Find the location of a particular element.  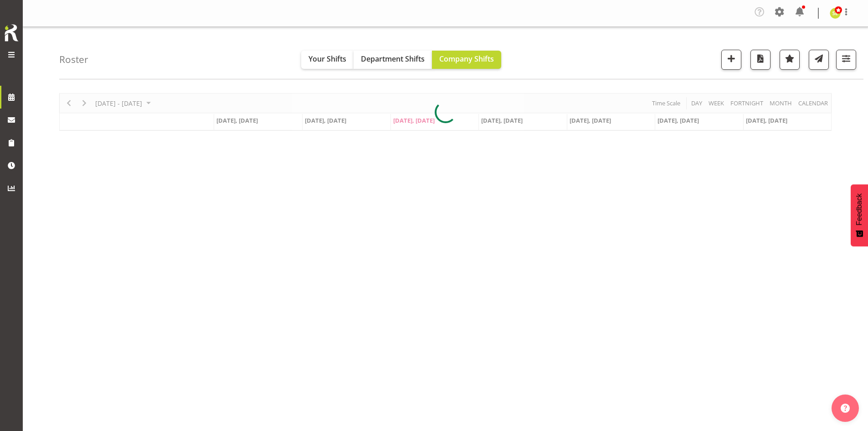

button: Highlight an important date within the roster. is located at coordinates (790, 59).